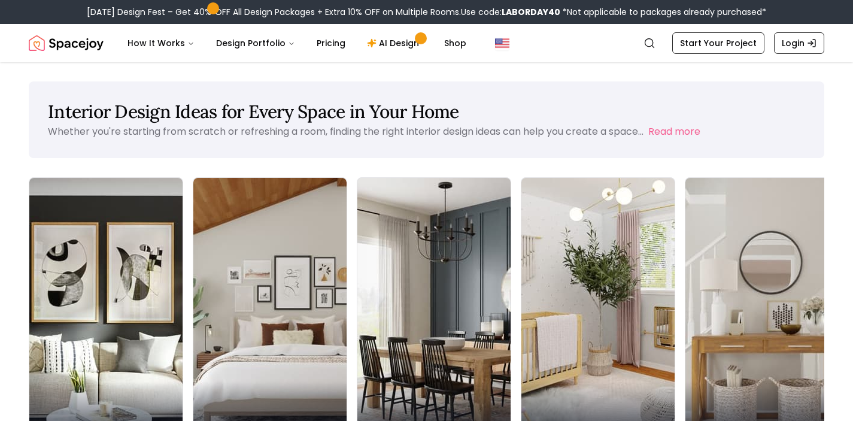  What do you see at coordinates (531, 12) in the screenshot?
I see `b: LABORDAY40` at bounding box center [531, 12].